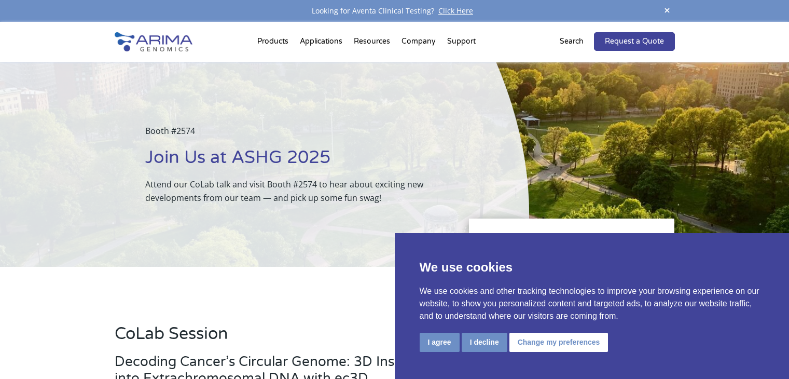  I want to click on a: Request a Quote, so click(634, 41).